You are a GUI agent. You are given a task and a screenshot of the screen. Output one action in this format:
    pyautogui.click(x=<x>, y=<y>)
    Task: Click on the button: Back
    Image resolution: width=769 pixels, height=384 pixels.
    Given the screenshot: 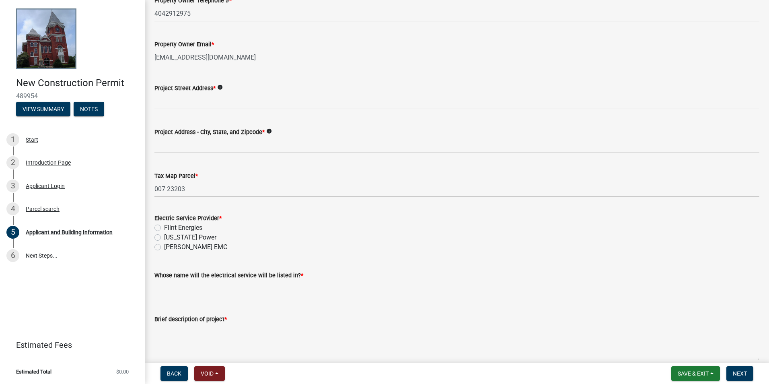 What is the action you would take?
    pyautogui.click(x=174, y=373)
    